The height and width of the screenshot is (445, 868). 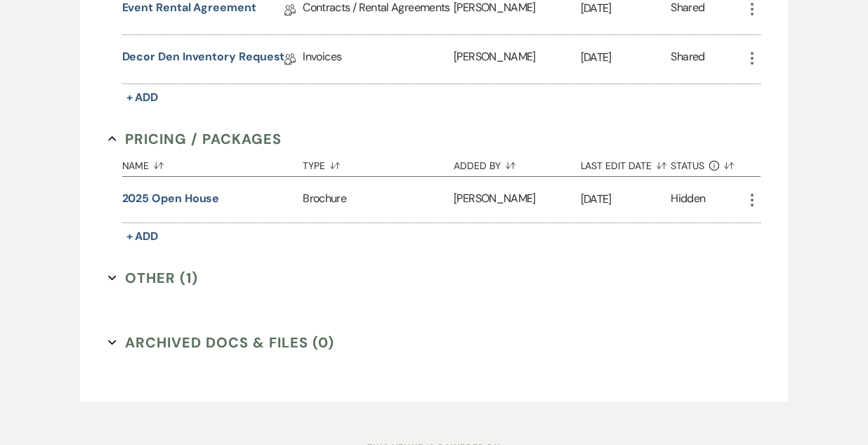 I want to click on button: Added By, so click(x=517, y=163).